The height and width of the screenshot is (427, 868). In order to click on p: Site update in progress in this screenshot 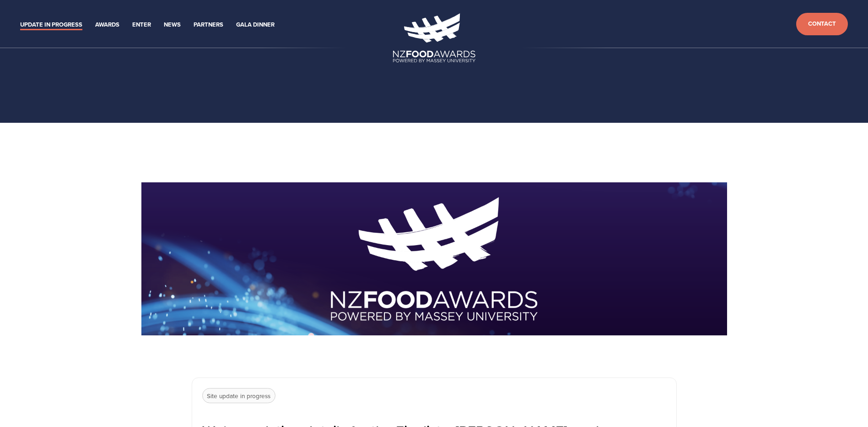, I will do `click(239, 396)`.